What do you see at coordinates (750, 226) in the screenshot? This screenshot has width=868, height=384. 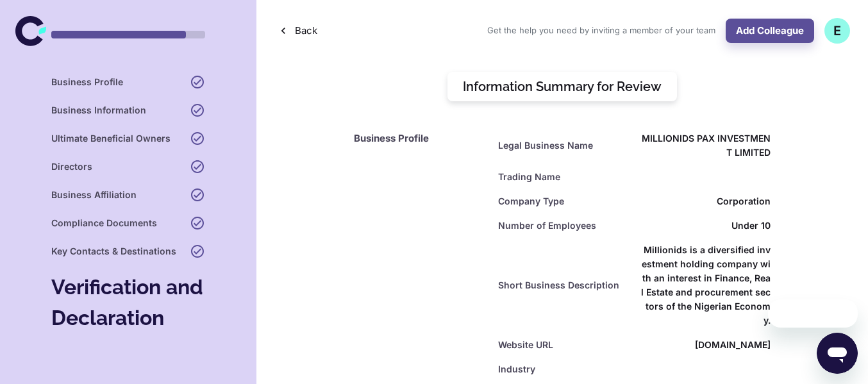 I see `span: Under 10` at bounding box center [750, 226].